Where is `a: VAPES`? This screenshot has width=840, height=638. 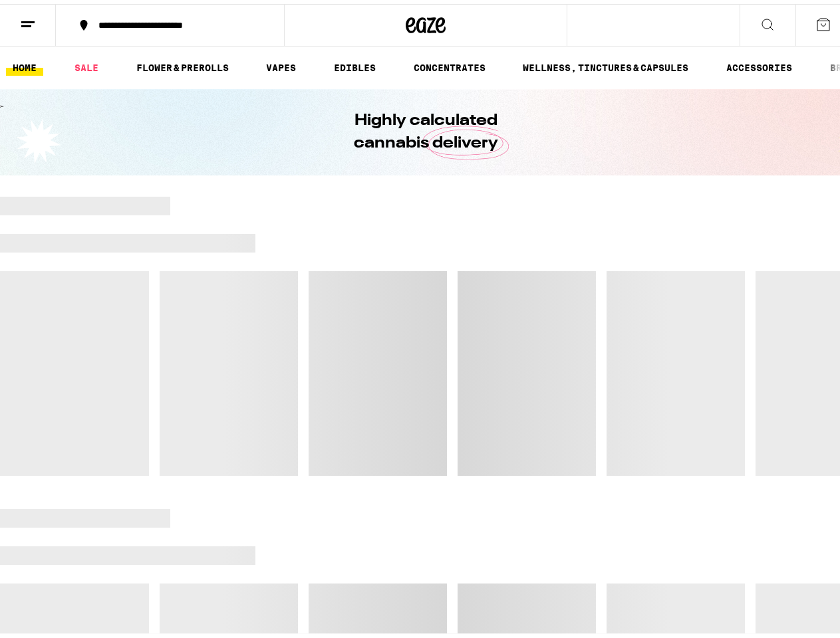 a: VAPES is located at coordinates (280, 64).